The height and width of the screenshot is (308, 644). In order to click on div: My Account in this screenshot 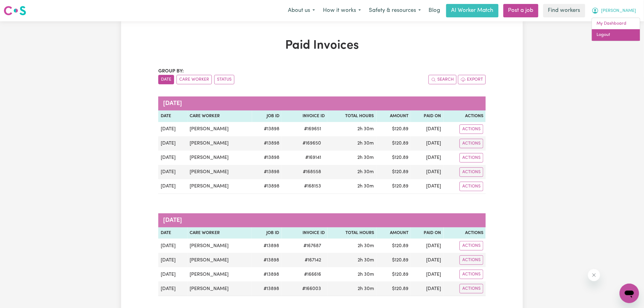, I will do `click(616, 29)`.